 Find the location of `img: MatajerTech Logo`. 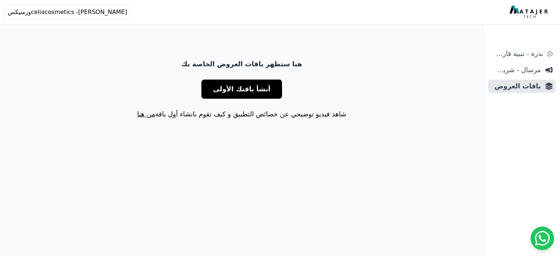

img: MatajerTech Logo is located at coordinates (529, 12).